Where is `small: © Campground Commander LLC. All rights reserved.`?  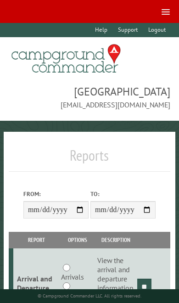
small: © Campground Commander LLC. All rights reserved. is located at coordinates (89, 295).